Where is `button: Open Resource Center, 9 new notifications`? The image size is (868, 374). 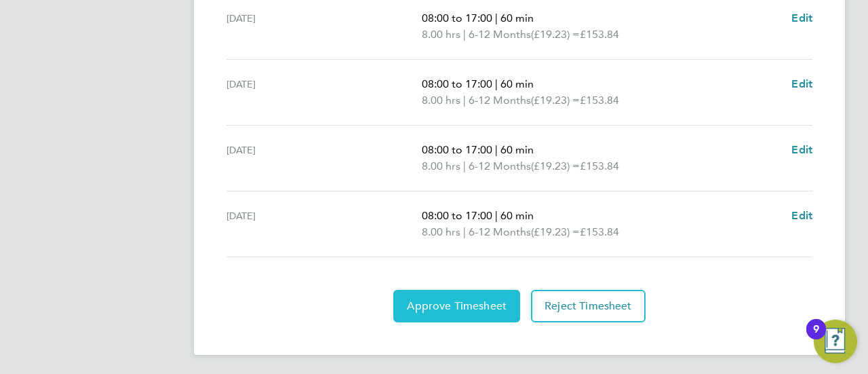 button: Open Resource Center, 9 new notifications is located at coordinates (835, 341).